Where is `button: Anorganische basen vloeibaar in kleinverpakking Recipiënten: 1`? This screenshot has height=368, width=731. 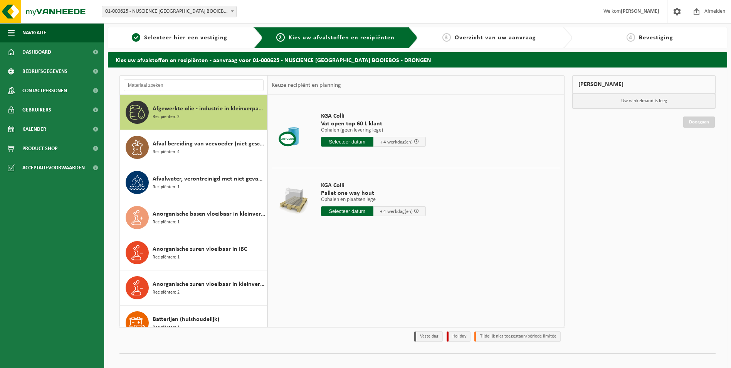 button: Anorganische basen vloeibaar in kleinverpakking Recipiënten: 1 is located at coordinates (194, 217).